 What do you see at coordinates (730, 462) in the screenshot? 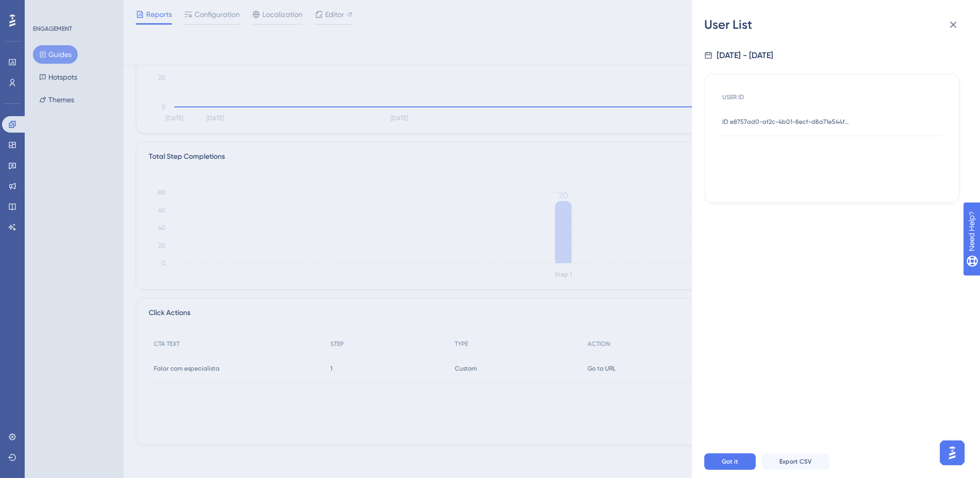
I see `button: Got it` at bounding box center [730, 462].